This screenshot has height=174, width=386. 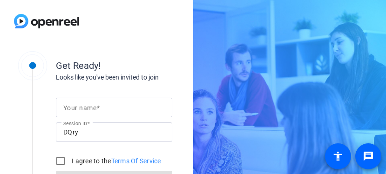 What do you see at coordinates (116, 161) in the screenshot?
I see `label: I agree to the` at bounding box center [116, 161].